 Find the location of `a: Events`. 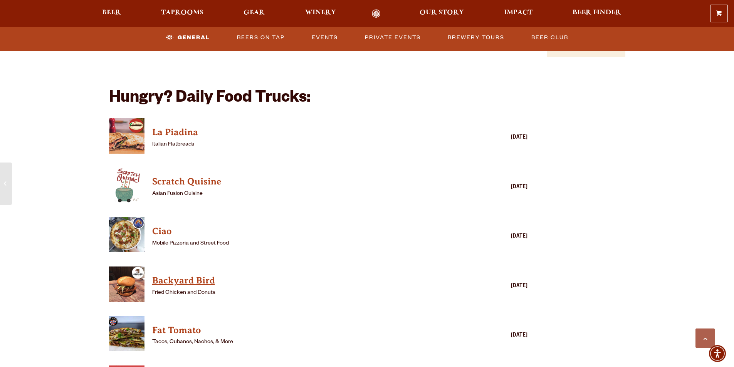

a: Events is located at coordinates (325, 38).